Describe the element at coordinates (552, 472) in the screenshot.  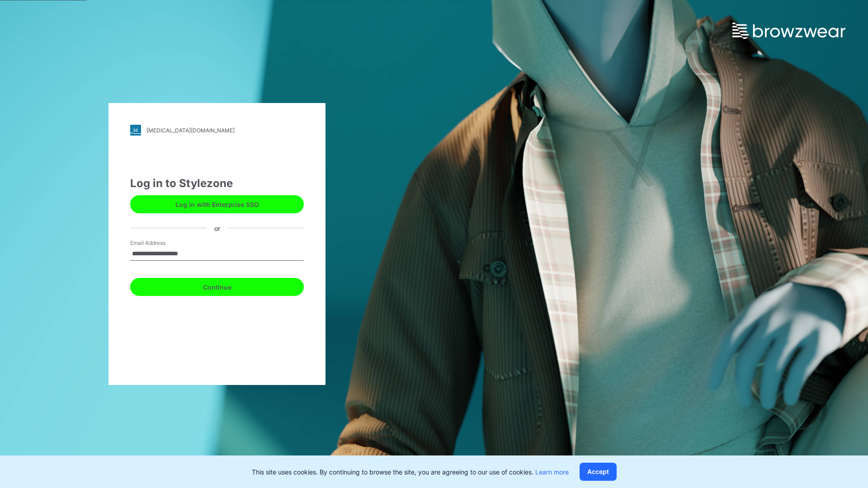
I see `a: Learn more` at that location.